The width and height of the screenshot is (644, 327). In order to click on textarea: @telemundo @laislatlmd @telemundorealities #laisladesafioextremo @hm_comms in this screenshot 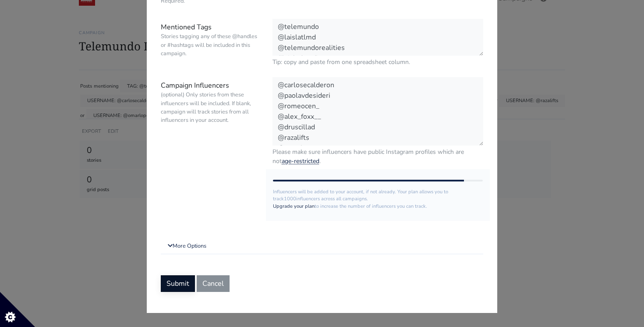, I will do `click(378, 37)`.